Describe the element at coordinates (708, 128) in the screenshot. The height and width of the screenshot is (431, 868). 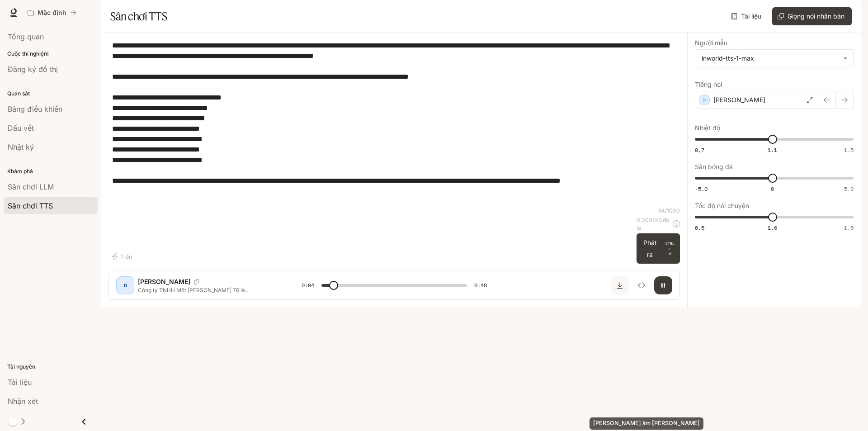
I see `font: Nhiệt độ` at that location.